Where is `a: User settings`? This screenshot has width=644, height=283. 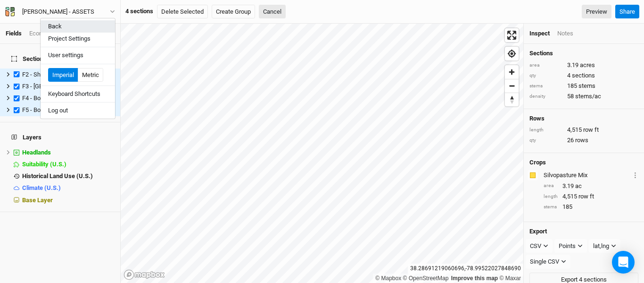 a: User settings is located at coordinates (78, 55).